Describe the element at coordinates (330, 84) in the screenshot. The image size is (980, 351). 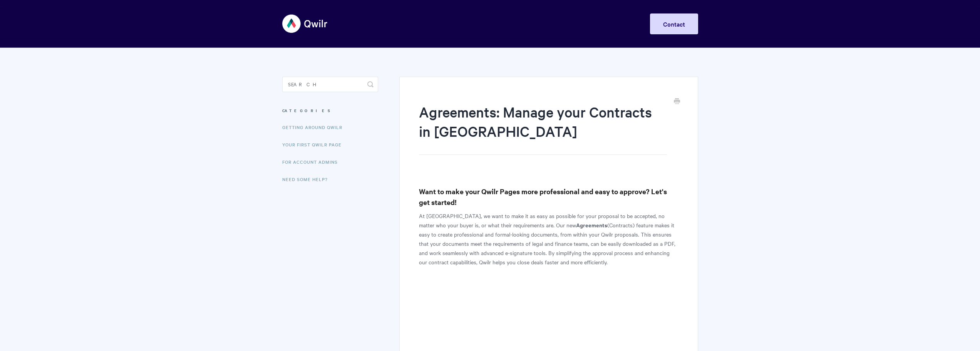
I see `input: Search` at that location.